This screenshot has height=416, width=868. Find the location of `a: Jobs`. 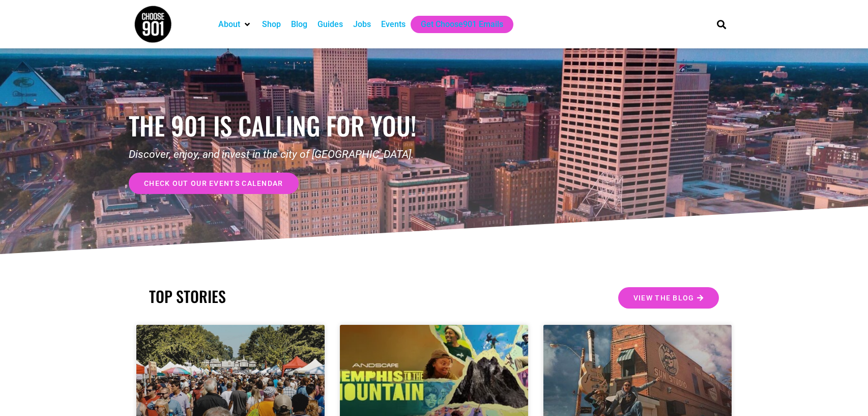

a: Jobs is located at coordinates (362, 25).